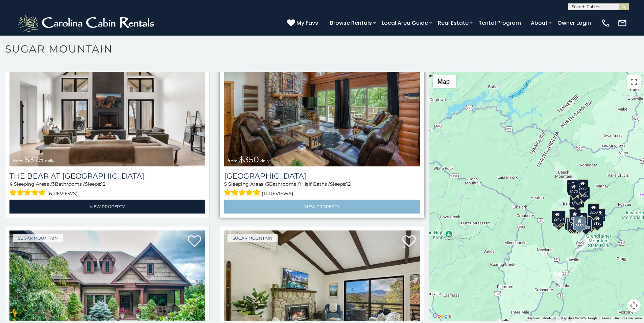 The image size is (644, 323). What do you see at coordinates (578, 201) in the screenshot?
I see `div: $1,095` at bounding box center [578, 201].